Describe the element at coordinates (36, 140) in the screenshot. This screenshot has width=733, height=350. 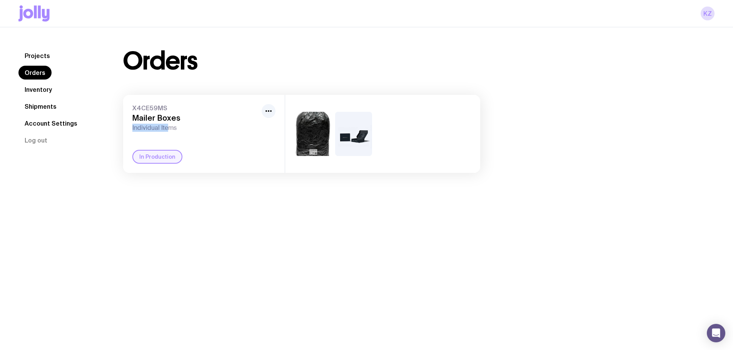
I see `button: Log out` at that location.